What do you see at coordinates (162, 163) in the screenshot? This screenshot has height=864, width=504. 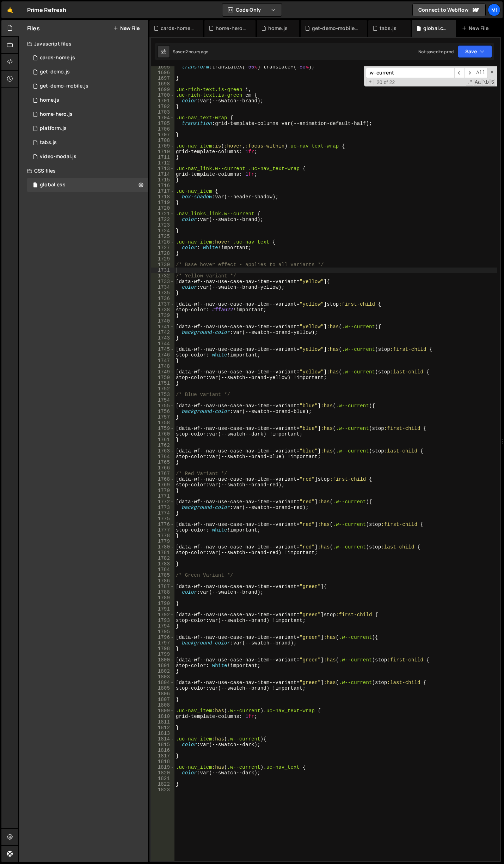 I see `div: 1712` at bounding box center [162, 163].